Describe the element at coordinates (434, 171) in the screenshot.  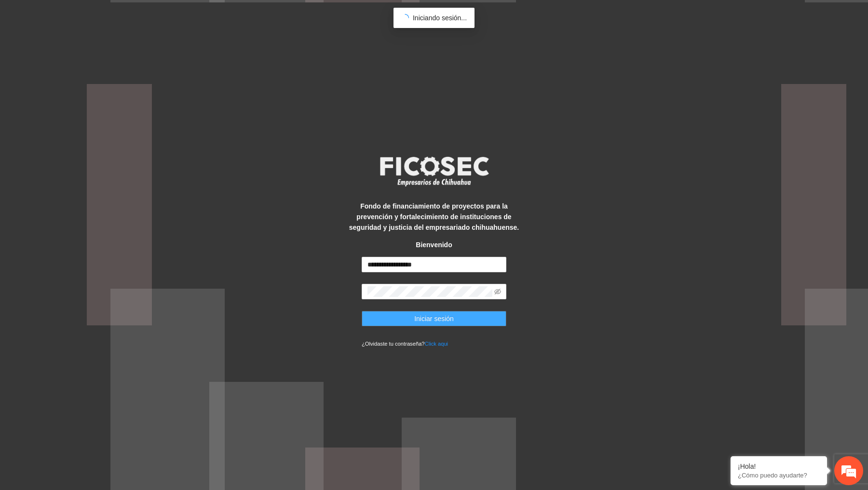
I see `img: logo` at that location.